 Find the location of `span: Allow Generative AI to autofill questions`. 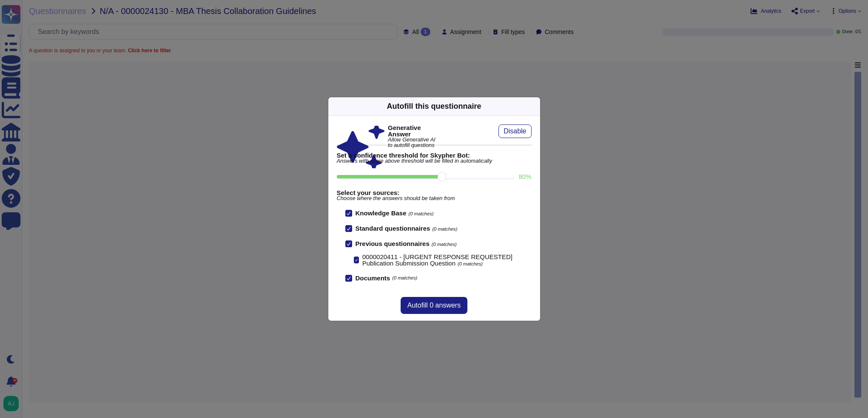

span: Allow Generative AI to autofill questions is located at coordinates (411, 143).